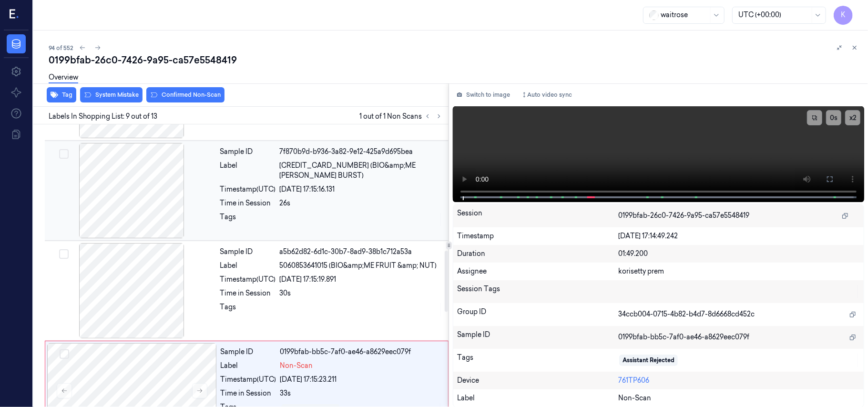 This screenshot has height=407, width=868. What do you see at coordinates (843, 15) in the screenshot?
I see `span: K` at bounding box center [843, 15].